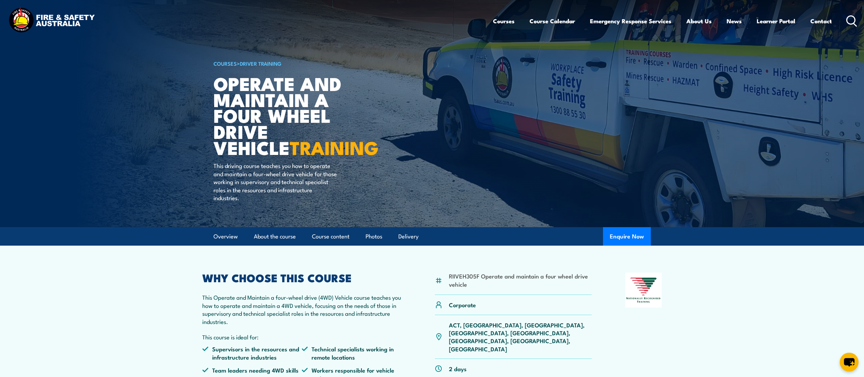 The height and width of the screenshot is (377, 864). What do you see at coordinates (462, 304) in the screenshot?
I see `p: Corporate` at bounding box center [462, 304].